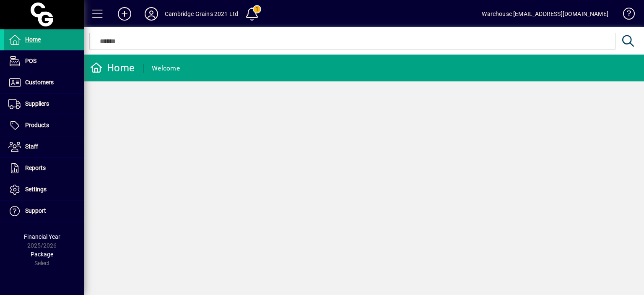 The width and height of the screenshot is (644, 295). What do you see at coordinates (44, 147) in the screenshot?
I see `a: Staff` at bounding box center [44, 147].